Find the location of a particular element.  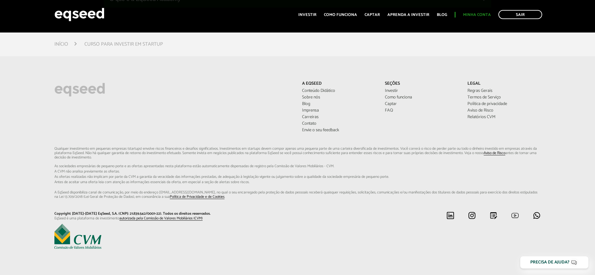

p: EqSeed é uma plataforma de investimento is located at coordinates (174, 219).